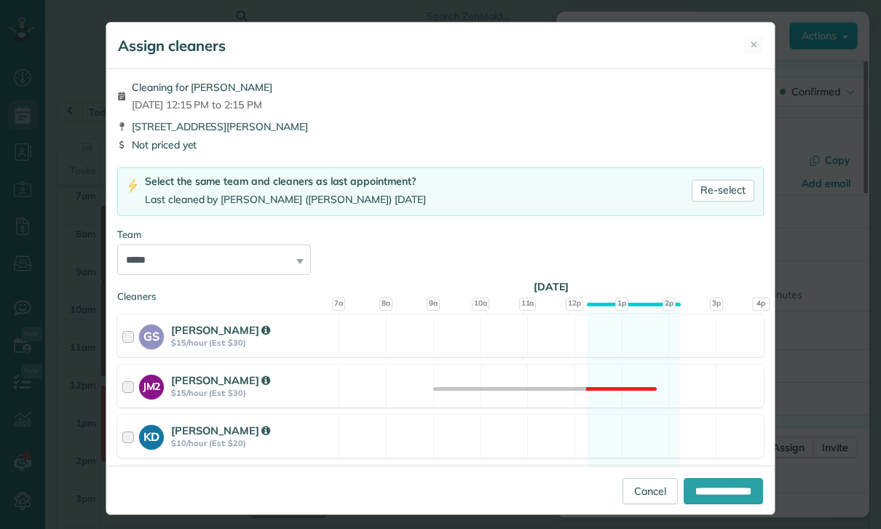 The height and width of the screenshot is (529, 881). Describe the element at coordinates (151, 384) in the screenshot. I see `strong: JM2` at that location.